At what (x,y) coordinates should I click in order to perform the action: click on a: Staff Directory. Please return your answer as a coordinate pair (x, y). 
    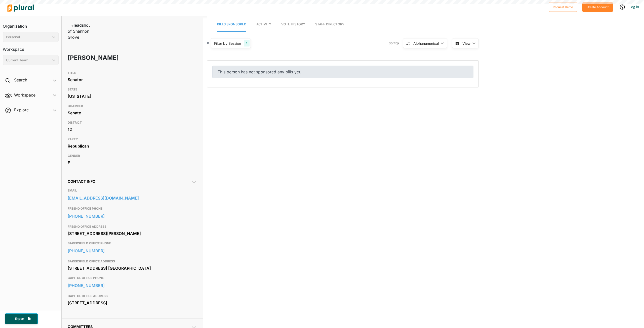
    Looking at the image, I should click on (330, 25).